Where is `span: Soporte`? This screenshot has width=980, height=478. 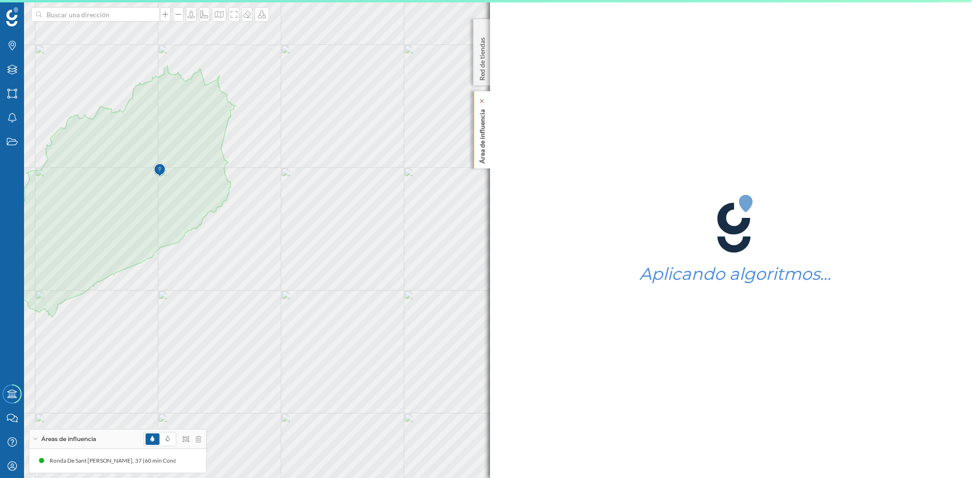 span: Soporte is located at coordinates (36, 11).